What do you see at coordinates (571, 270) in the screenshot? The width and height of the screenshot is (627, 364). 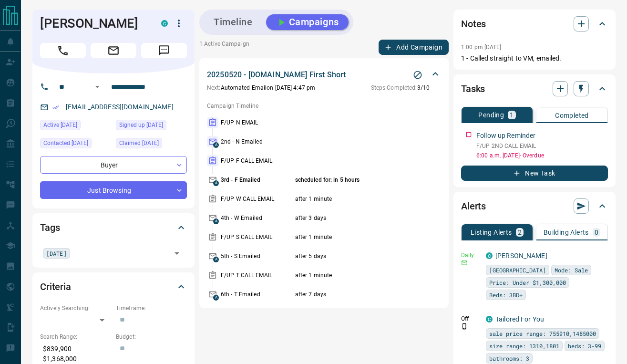 I see `span: Mode: Sale` at bounding box center [571, 270].